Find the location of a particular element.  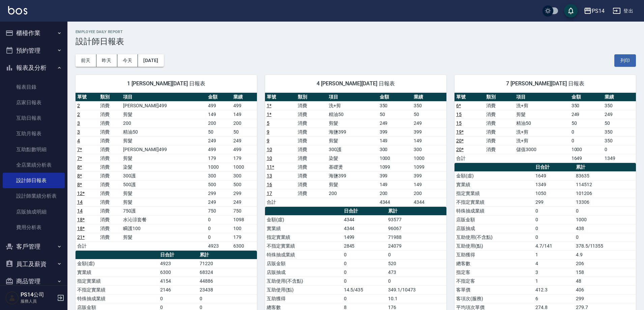

td: 1499 is located at coordinates (364, 237).